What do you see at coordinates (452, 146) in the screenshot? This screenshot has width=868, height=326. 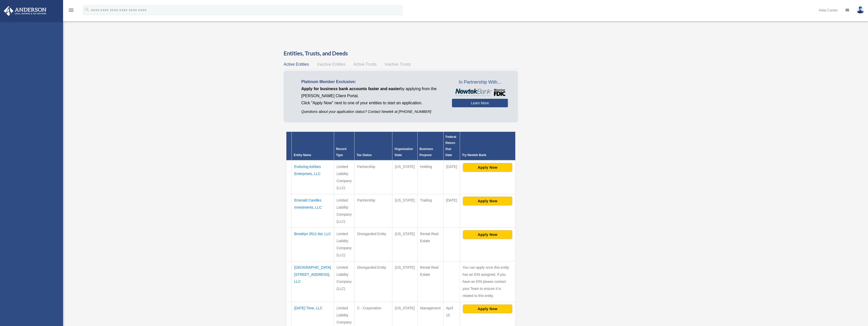 I see `th: Federal Return Due Date` at bounding box center [452, 146].